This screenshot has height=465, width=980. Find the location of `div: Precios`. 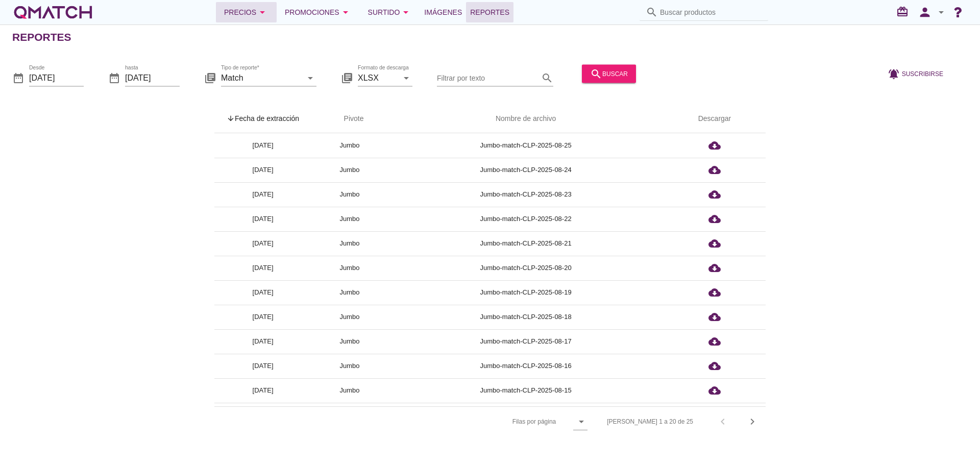

div: Precios is located at coordinates (246, 12).